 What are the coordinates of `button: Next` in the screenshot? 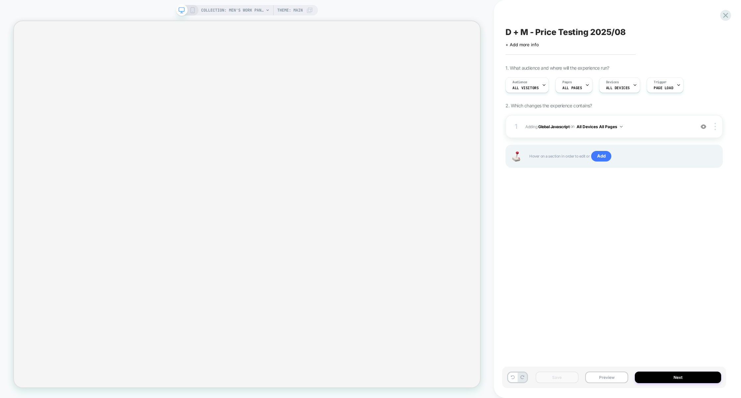 It's located at (678, 378).